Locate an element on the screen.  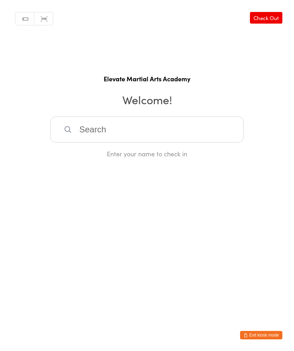
a: Check Out is located at coordinates (266, 18).